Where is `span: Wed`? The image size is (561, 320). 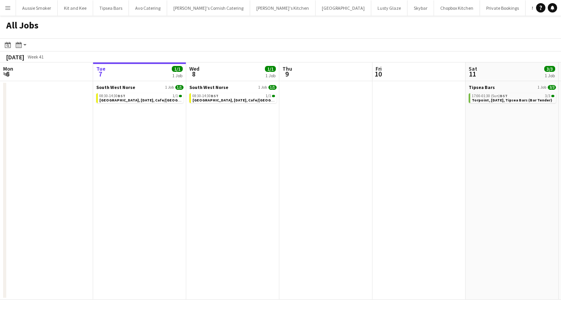
span: Wed is located at coordinates (195, 69).